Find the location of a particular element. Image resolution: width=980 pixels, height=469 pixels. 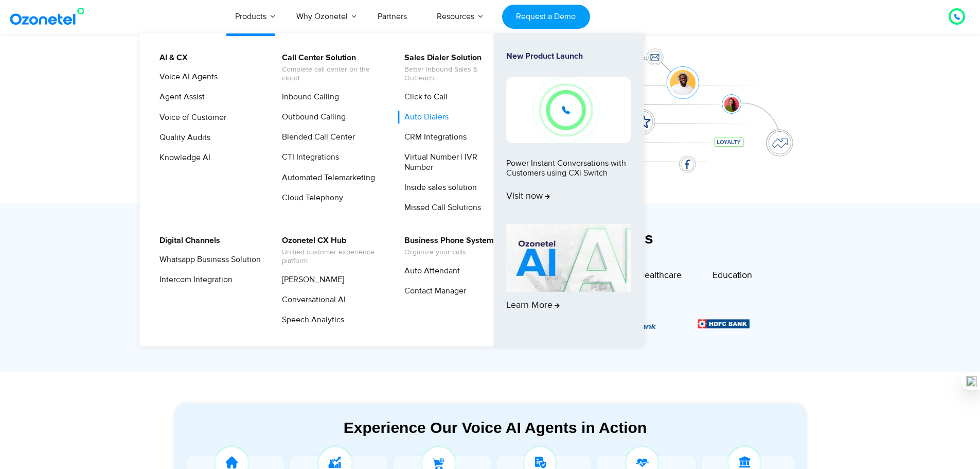

img: Picture9.png is located at coordinates (723, 323).